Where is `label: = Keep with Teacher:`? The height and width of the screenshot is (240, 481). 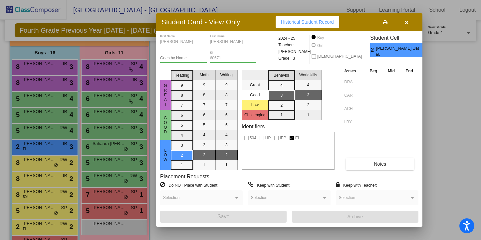 label: = Keep with Teacher: is located at coordinates (357, 185).